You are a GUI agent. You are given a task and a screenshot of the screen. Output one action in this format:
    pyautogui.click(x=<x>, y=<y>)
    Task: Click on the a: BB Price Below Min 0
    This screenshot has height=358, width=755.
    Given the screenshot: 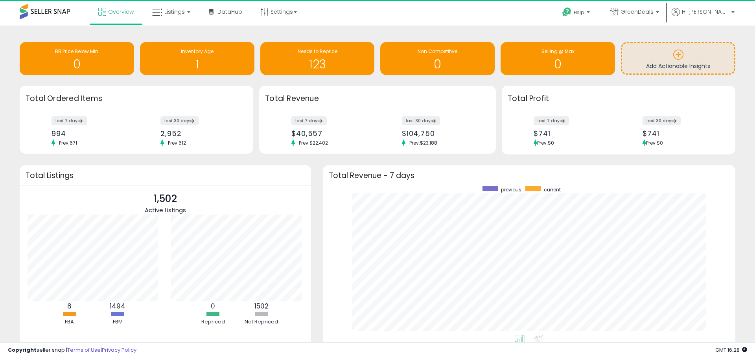 What is the action you would take?
    pyautogui.click(x=77, y=59)
    